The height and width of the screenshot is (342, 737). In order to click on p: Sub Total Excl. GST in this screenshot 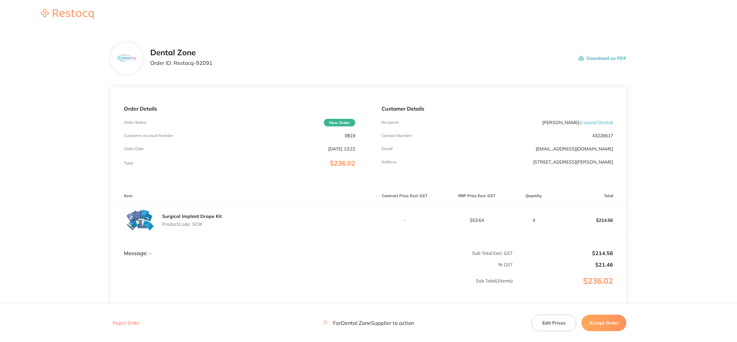, I will do `click(440, 253)`.